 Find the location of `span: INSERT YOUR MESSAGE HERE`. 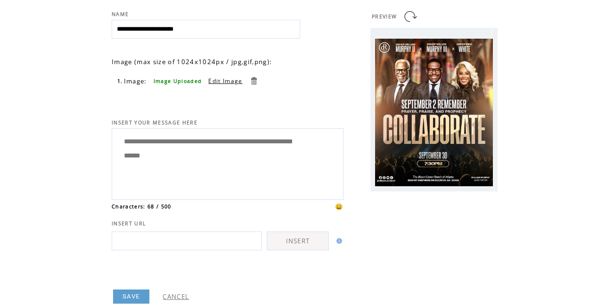

span: INSERT YOUR MESSAGE HERE is located at coordinates (155, 122).